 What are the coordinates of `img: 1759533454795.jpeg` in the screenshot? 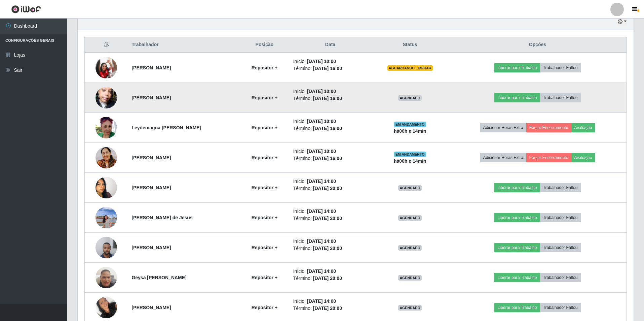 It's located at (106, 158).